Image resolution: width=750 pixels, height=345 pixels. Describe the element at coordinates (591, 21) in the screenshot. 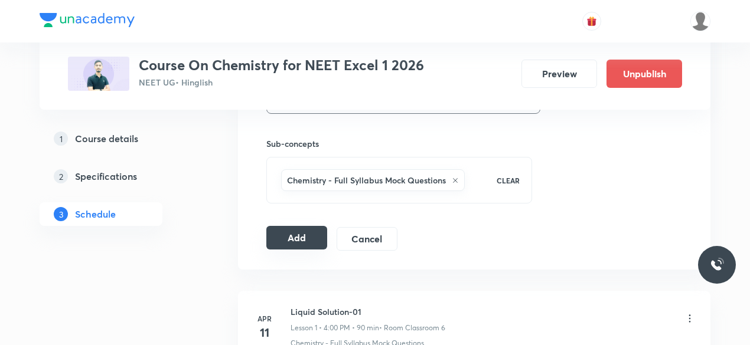

I see `img: avatar` at that location.